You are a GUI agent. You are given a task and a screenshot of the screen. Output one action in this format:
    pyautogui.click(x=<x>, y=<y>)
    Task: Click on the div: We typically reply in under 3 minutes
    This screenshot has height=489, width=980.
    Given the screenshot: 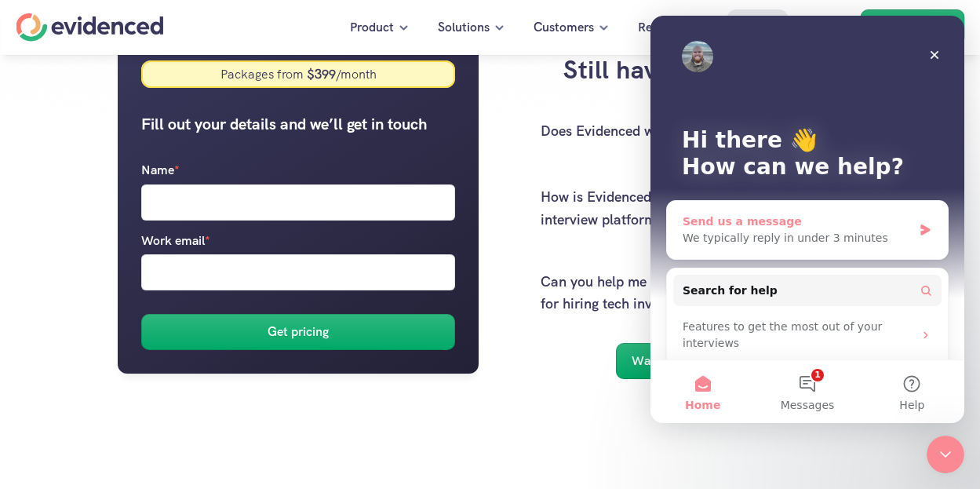 What is the action you would take?
    pyautogui.click(x=146, y=222)
    